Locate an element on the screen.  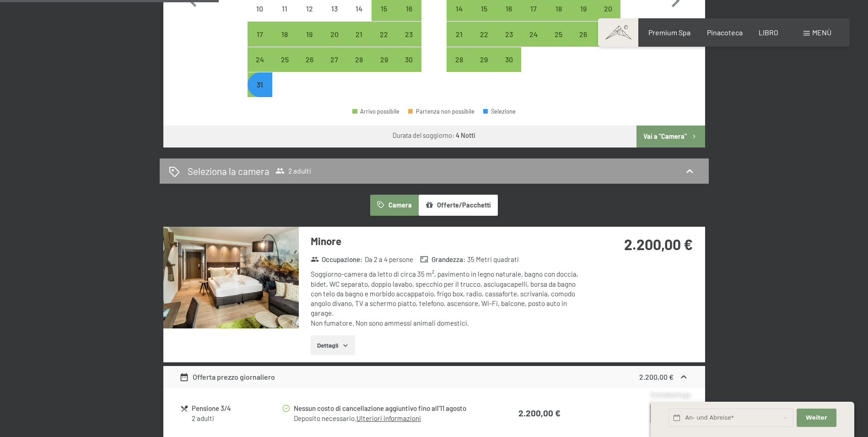
div: sab 29 agosto 2026 is located at coordinates (384, 59).